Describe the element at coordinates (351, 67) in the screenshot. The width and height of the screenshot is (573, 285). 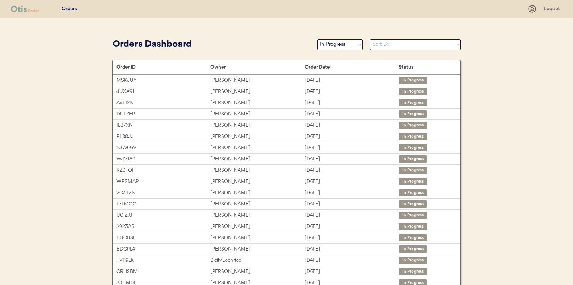
I see `div: Order Date` at that location.